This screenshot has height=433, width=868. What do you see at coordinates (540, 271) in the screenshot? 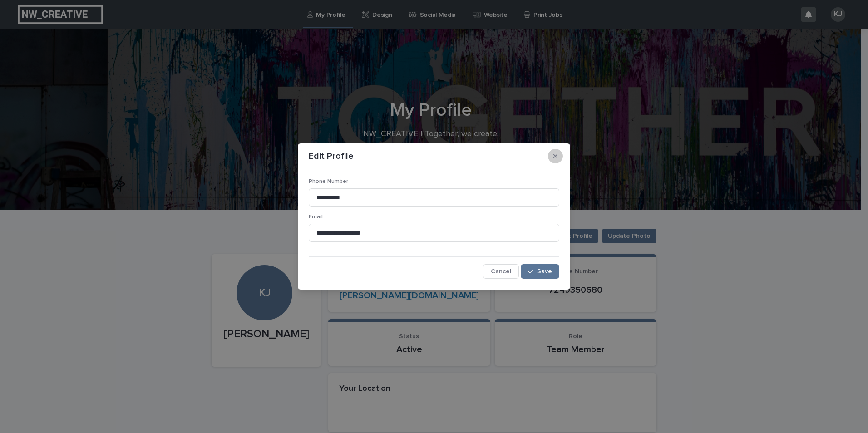
I see `button: Save` at bounding box center [540, 271].